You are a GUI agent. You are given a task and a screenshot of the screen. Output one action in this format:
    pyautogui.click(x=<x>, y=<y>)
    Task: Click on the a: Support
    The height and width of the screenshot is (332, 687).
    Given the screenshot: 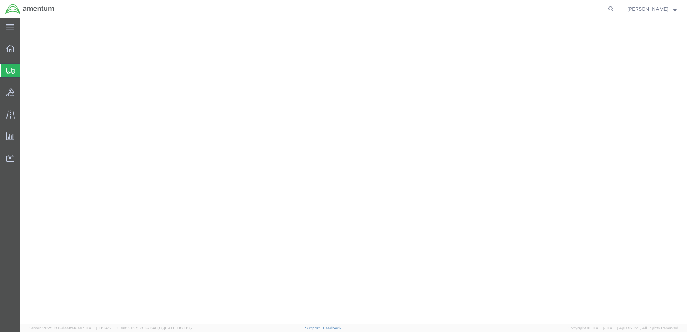 What is the action you would take?
    pyautogui.click(x=314, y=328)
    